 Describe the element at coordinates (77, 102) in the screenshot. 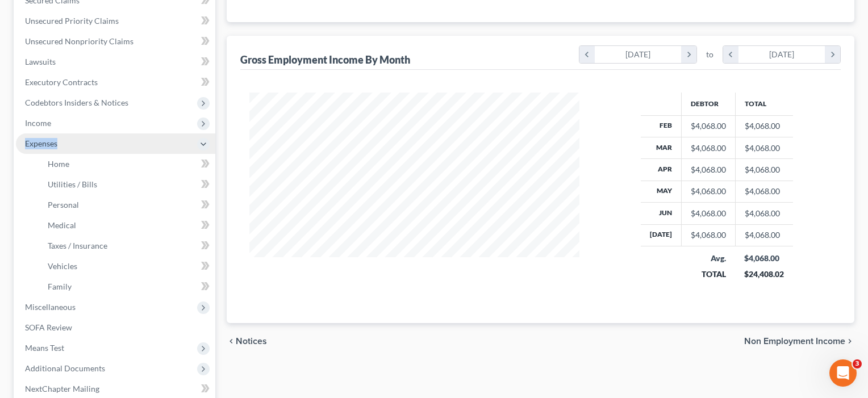

I see `span: Codebtors Insiders & Notices` at that location.